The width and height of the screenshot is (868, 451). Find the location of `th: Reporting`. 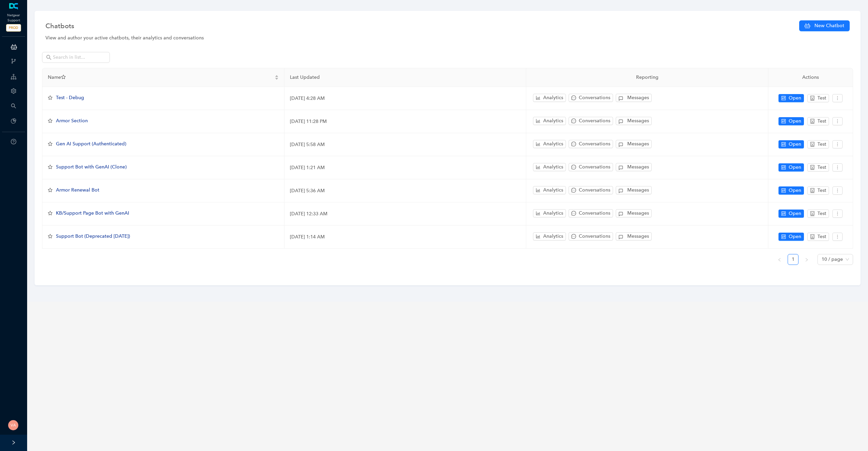

th: Reporting is located at coordinates (647, 78).